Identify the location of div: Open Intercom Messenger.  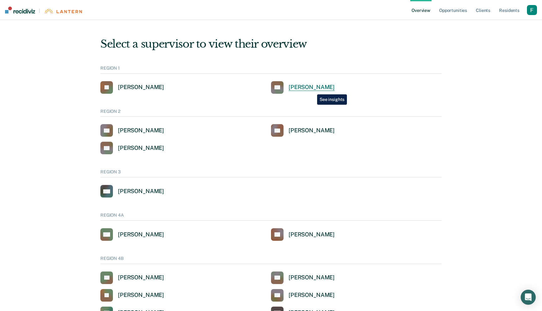
(528, 297).